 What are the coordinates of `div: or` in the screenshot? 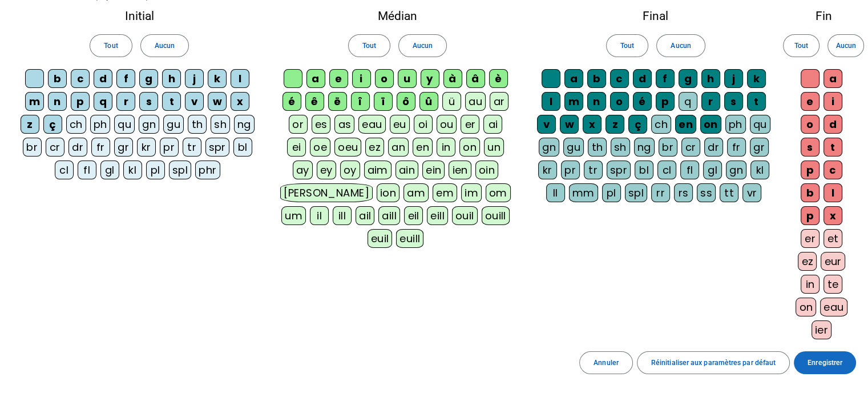 It's located at (298, 124).